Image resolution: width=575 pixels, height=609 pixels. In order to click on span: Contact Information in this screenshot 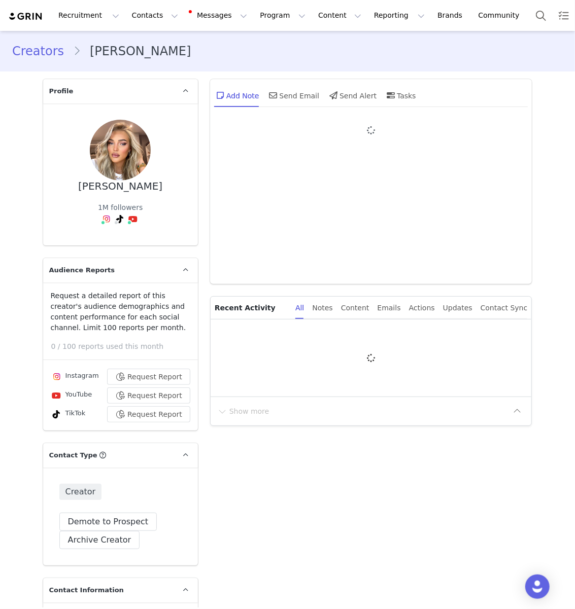, I will do `click(86, 590)`.